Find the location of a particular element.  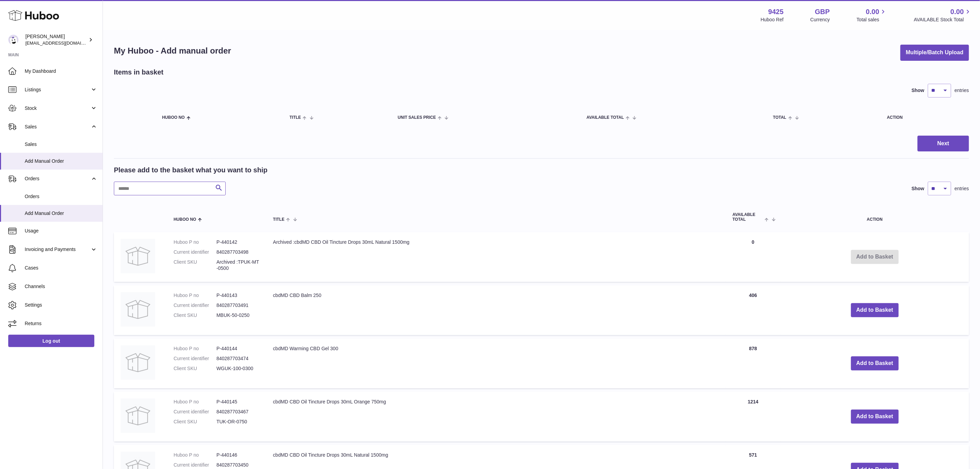

td: cbdMD CBD Balm 250 is located at coordinates (496, 310).